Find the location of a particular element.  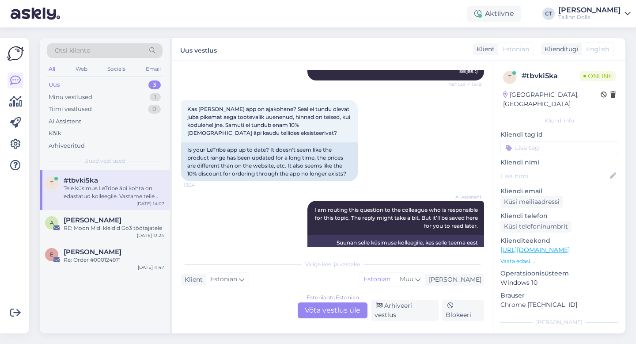

p: Kliendi tag'id is located at coordinates (559, 134).